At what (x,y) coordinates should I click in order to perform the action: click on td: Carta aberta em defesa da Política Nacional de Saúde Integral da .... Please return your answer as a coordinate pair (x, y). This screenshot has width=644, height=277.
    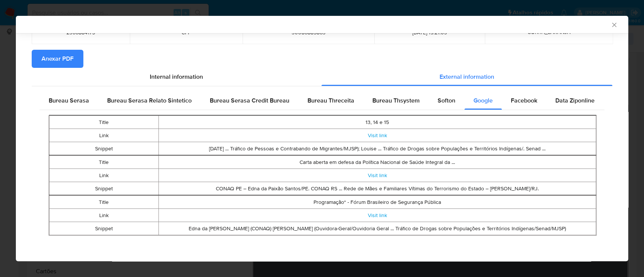
    Looking at the image, I should click on (377, 162).